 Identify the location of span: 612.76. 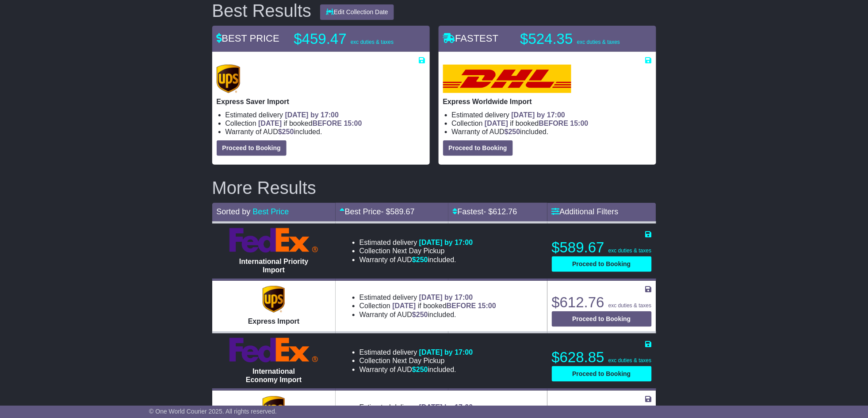
(505, 211).